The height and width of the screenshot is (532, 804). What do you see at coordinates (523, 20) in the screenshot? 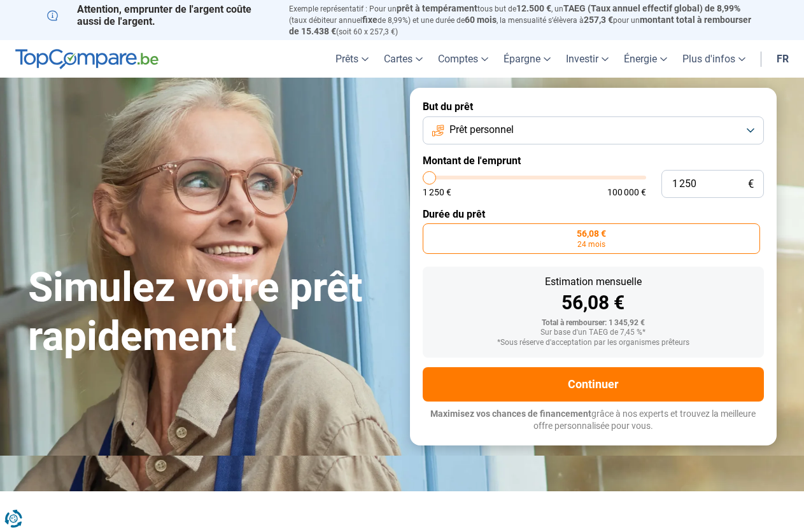
I see `p: Exemple représentatif : Pour un tous but de , un (taux débiteur annuel de 8,99%) et une durée de ...` at bounding box center [523, 20].